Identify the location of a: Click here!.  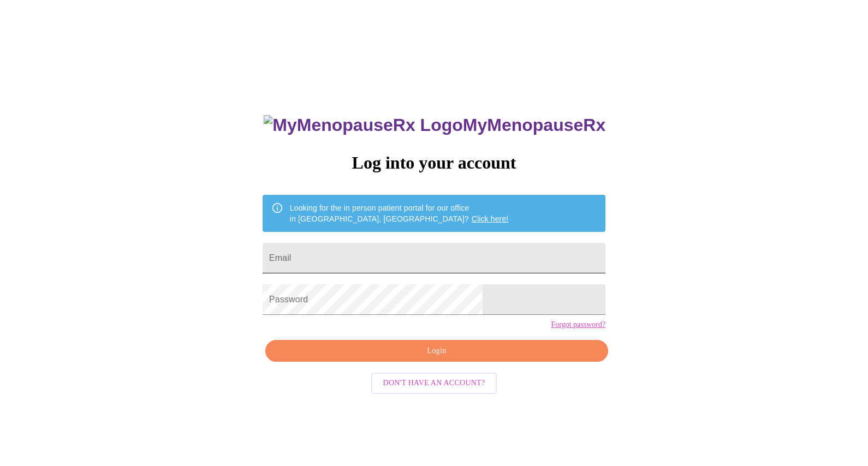
(490, 219).